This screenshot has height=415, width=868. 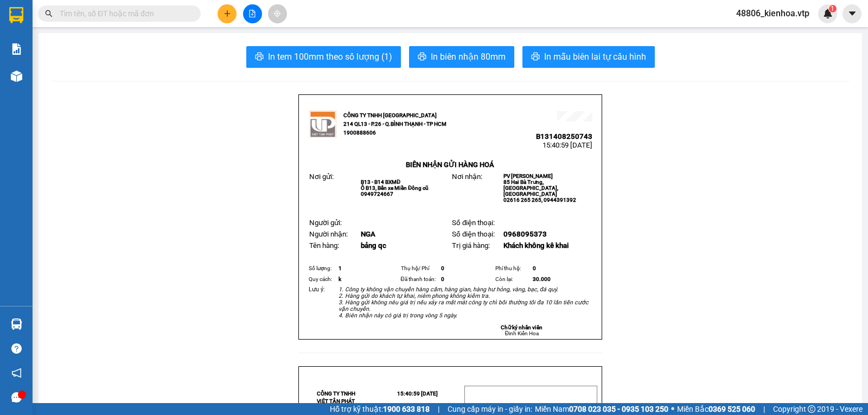 What do you see at coordinates (419, 279) in the screenshot?
I see `td: Đã thanh toán:` at bounding box center [419, 279].